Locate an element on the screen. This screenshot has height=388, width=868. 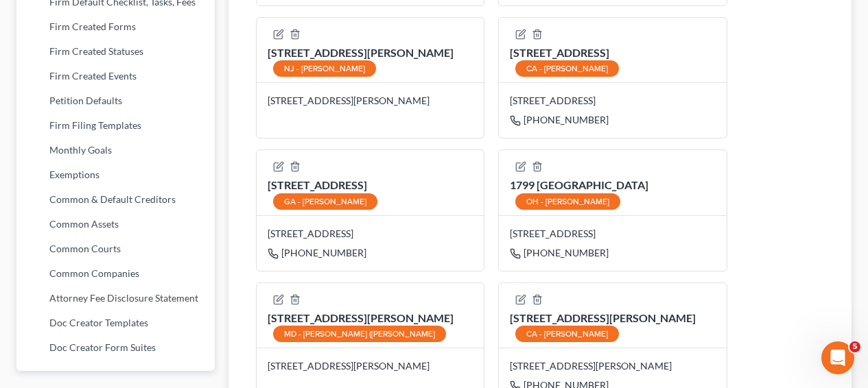
a: Common & Default Creditors is located at coordinates (115, 199).